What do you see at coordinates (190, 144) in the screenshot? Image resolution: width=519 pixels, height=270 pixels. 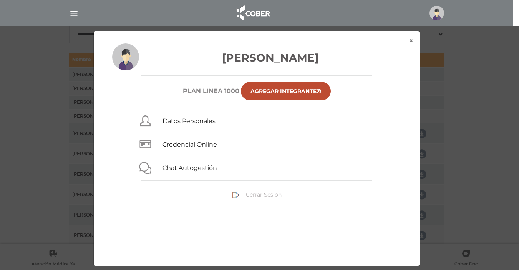 I see `a: Credencial Online` at bounding box center [190, 144].